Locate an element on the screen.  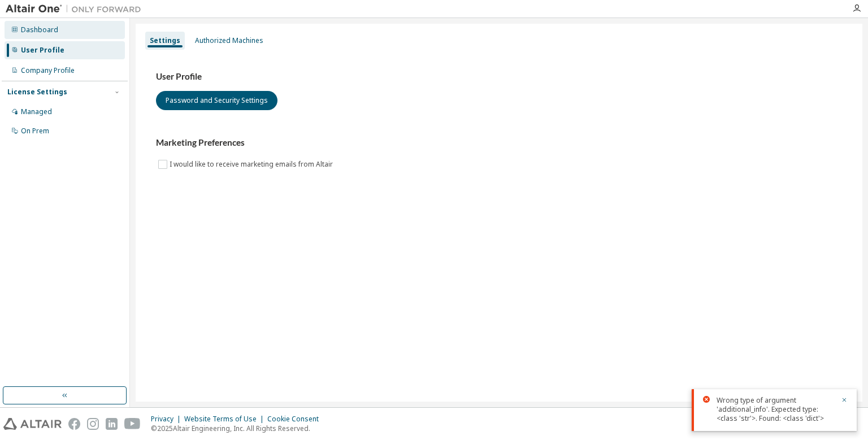
button: Password and Security Settings is located at coordinates (216, 101).